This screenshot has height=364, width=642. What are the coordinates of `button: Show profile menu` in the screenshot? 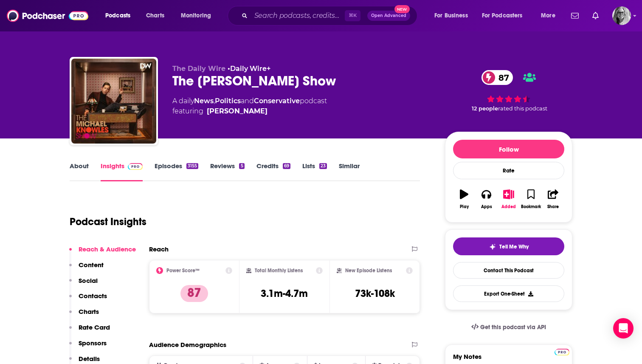 It's located at (622, 15).